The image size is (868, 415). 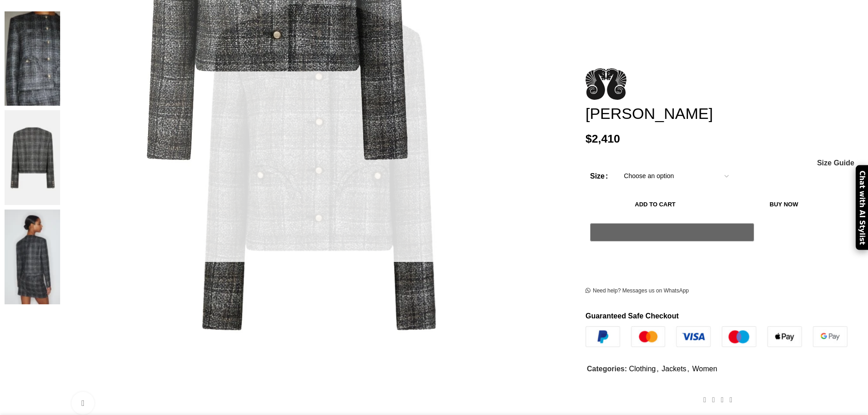 I want to click on a: X social link, so click(x=714, y=399).